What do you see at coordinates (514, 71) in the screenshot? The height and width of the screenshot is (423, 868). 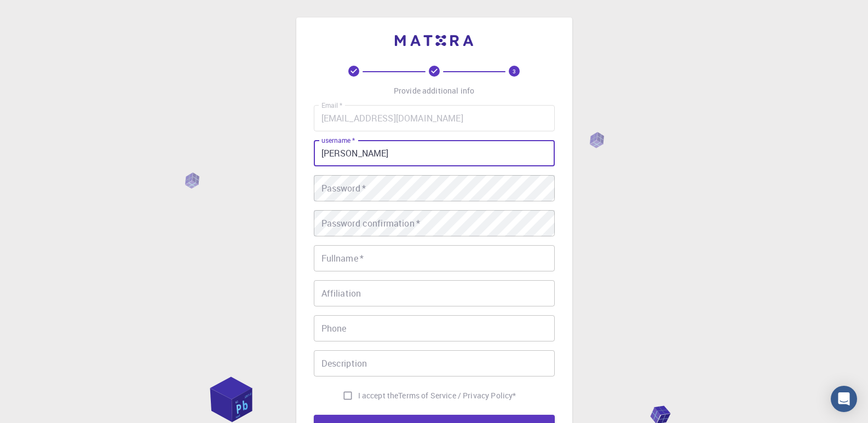 I see `text: 3` at bounding box center [514, 71].